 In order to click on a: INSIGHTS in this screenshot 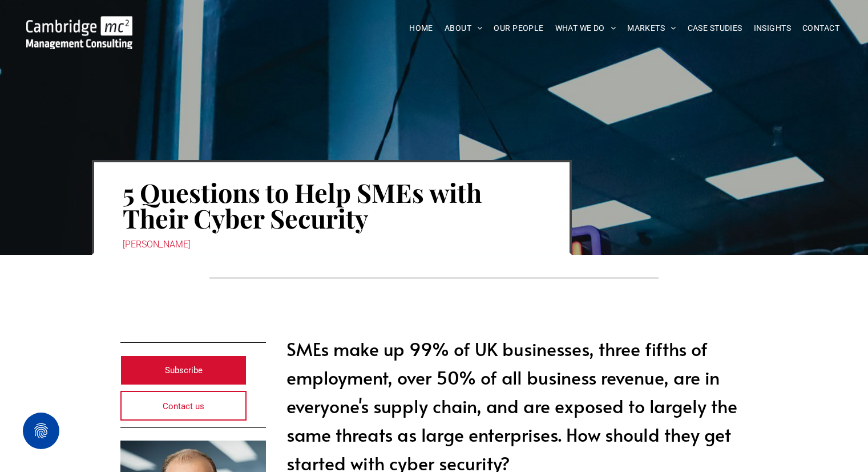, I will do `click(772, 28)`.